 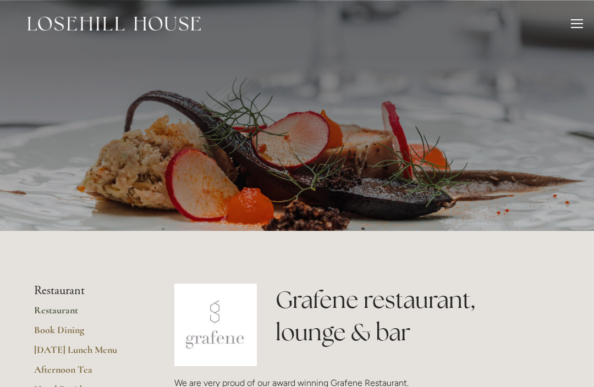 I want to click on img: grafene.jpg, so click(x=216, y=325).